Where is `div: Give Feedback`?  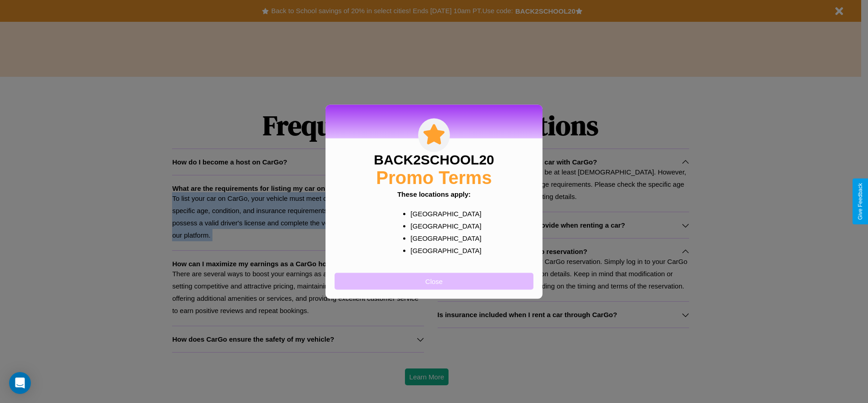 div: Give Feedback is located at coordinates (860, 201).